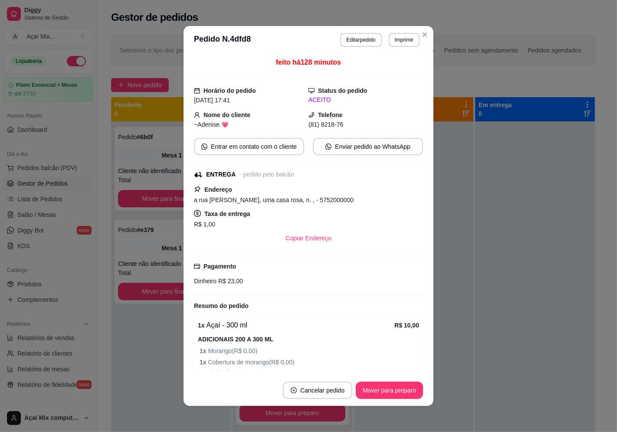 This screenshot has width=617, height=432. I want to click on span: Fini beijos ( R$ 0,00 ), so click(309, 373).